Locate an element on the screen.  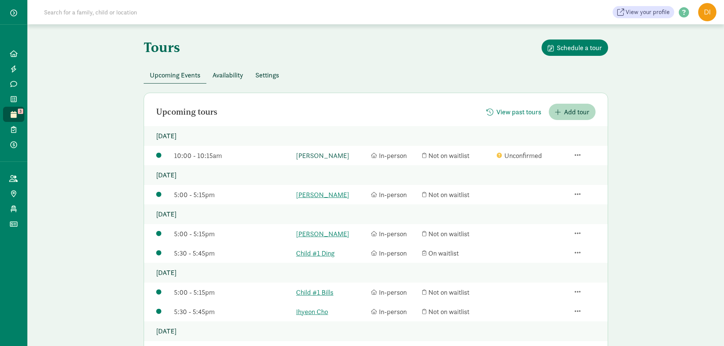
div: Chat Widget is located at coordinates (705, 328).